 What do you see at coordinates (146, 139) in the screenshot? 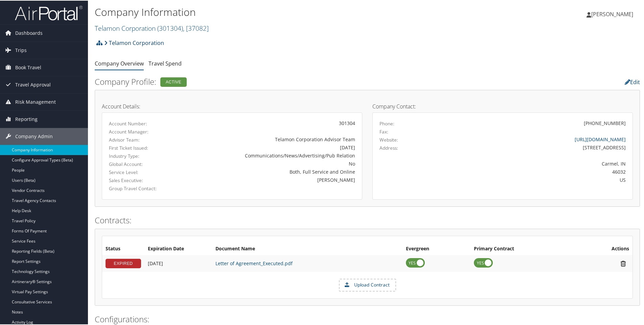
I see `label: Advisor Team:` at bounding box center [146, 139].